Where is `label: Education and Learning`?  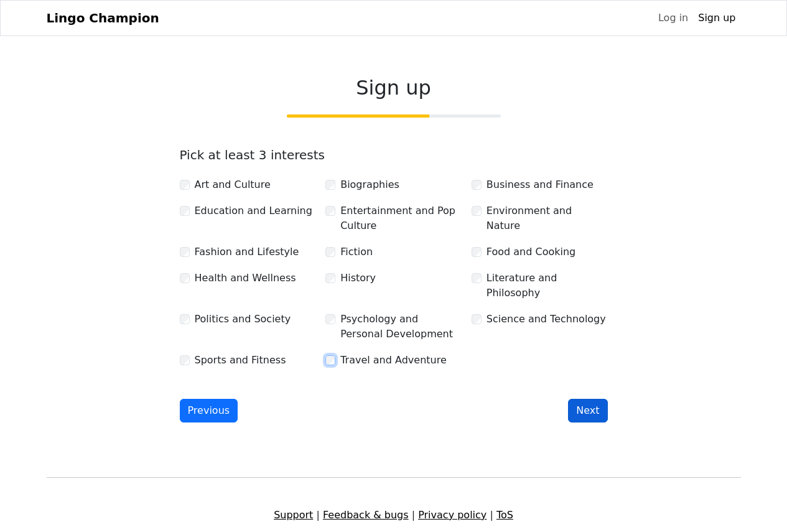
label: Education and Learning is located at coordinates (253, 211).